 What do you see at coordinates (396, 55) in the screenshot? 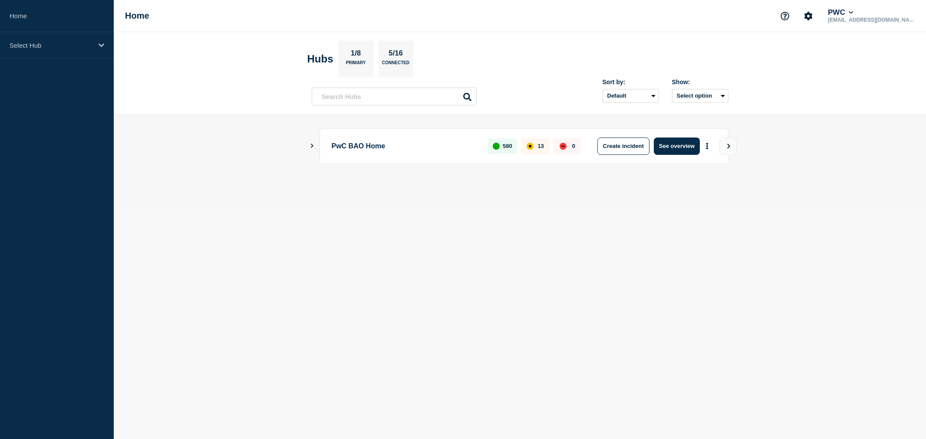
I see `p: 5/16` at bounding box center [396, 55].